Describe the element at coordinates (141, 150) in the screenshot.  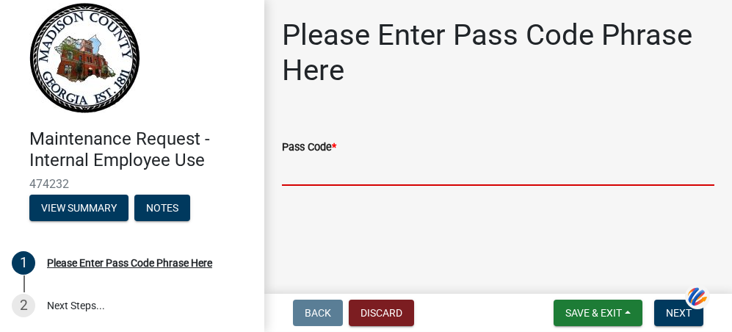
I see `h4: Maintenance Request - Internal Employee Use` at that location.